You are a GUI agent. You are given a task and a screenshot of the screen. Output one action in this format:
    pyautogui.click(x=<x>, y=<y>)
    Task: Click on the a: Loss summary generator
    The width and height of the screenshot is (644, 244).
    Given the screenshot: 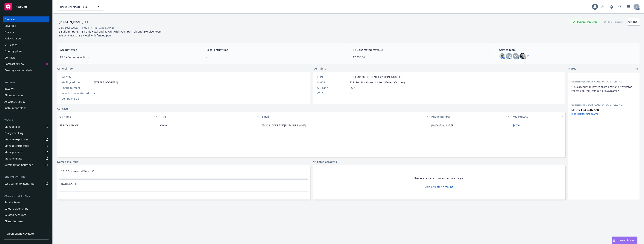 What is the action you would take?
    pyautogui.click(x=26, y=184)
    